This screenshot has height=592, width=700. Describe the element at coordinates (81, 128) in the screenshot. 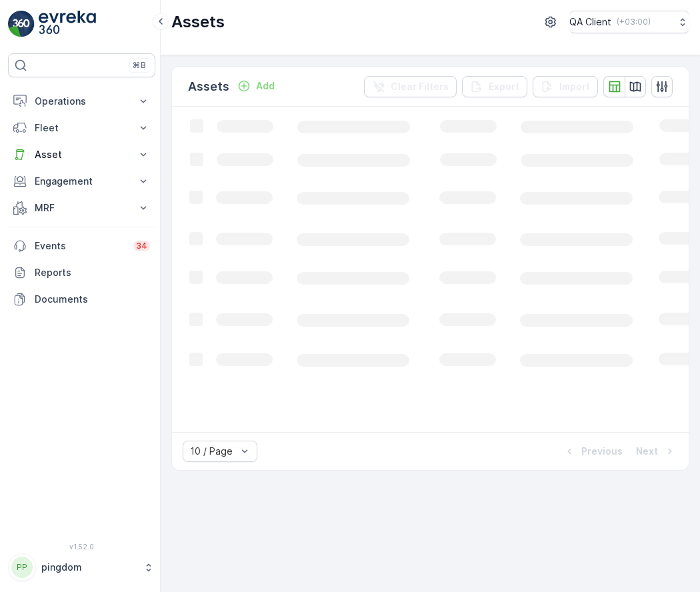

I see `p: Fleet` at that location.